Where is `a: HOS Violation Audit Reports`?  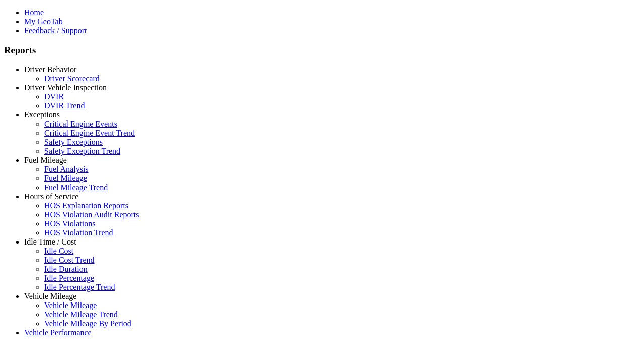
a: HOS Violation Audit Reports is located at coordinates (92, 214).